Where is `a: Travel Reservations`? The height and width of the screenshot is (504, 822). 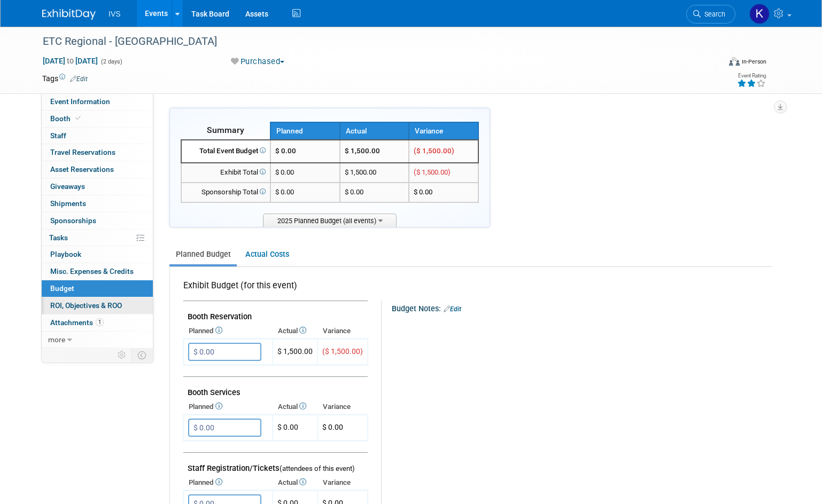
a: Travel Reservations is located at coordinates (97, 152).